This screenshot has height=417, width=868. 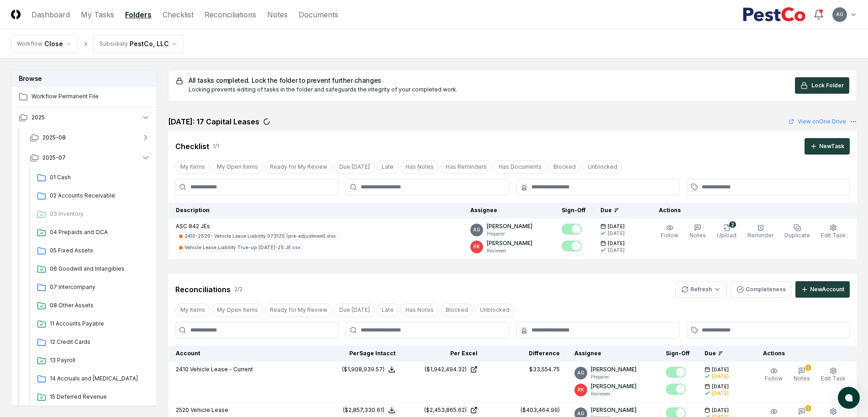 I want to click on a: 08 Other Assets, so click(x=91, y=305).